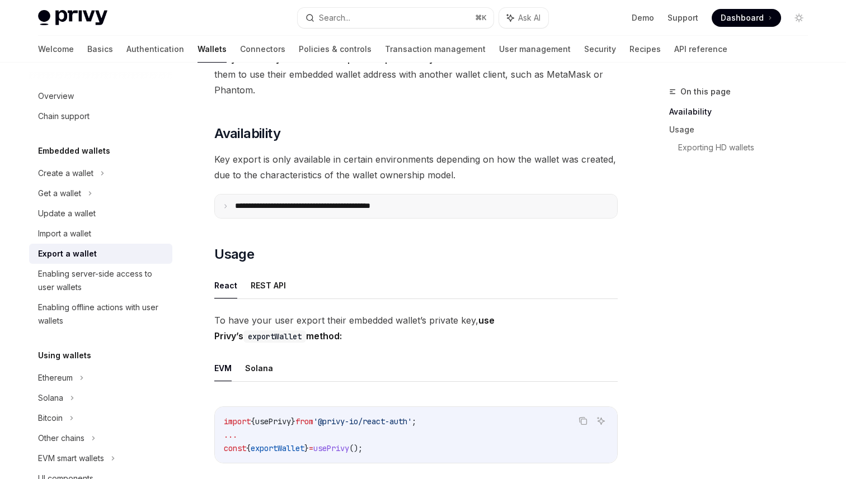 The height and width of the screenshot is (479, 846). Describe the element at coordinates (416, 167) in the screenshot. I see `span: Key export is only available in certain environments depending on how the wallet was created, due...` at that location.